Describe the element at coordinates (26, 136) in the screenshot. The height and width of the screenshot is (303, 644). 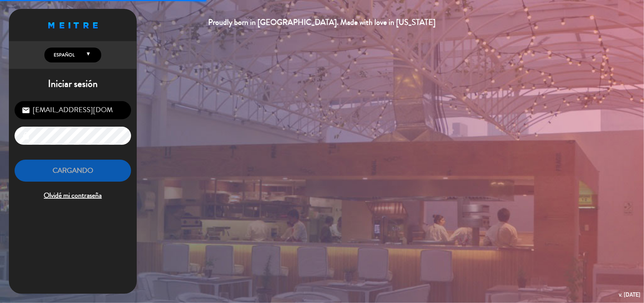
I see `i: lock` at that location.